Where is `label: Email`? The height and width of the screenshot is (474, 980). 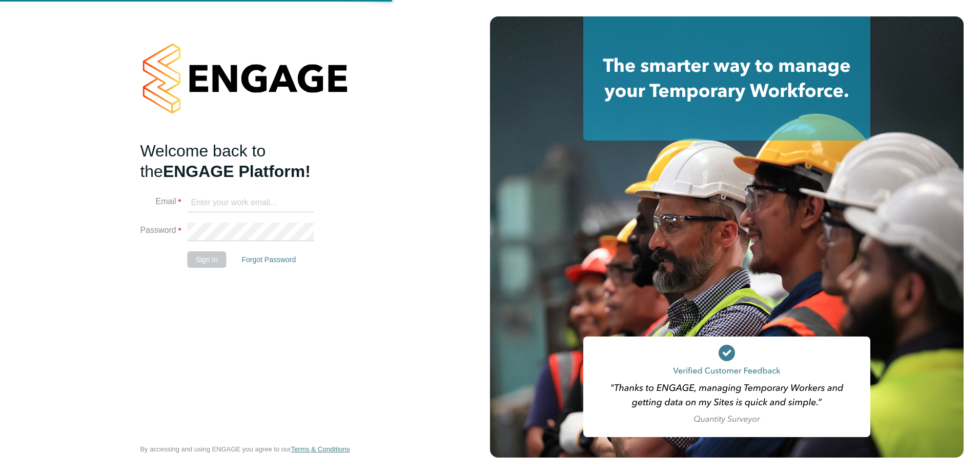
label: Email is located at coordinates (160, 202).